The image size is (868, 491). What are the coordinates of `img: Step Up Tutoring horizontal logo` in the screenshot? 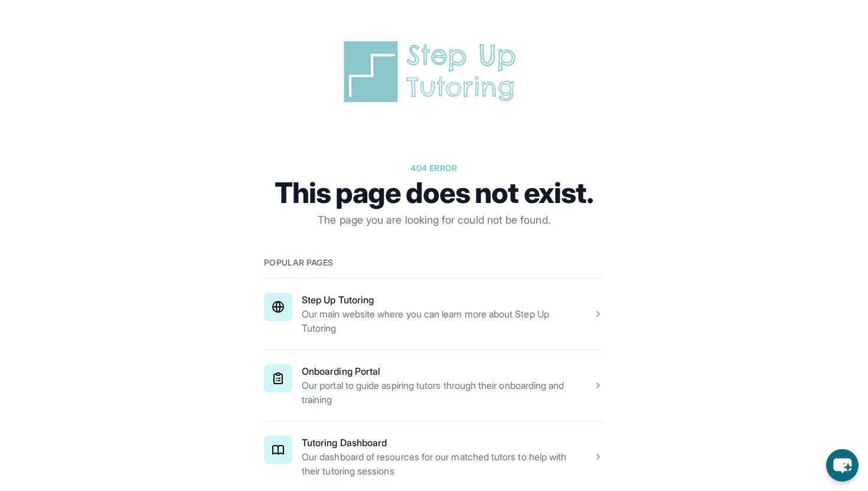 It's located at (434, 71).